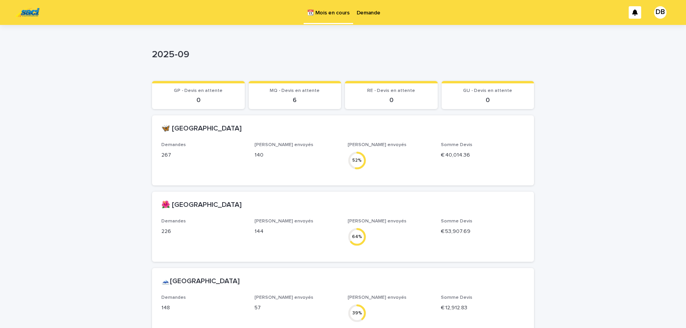  I want to click on span: MQ - Devis en attente, so click(295, 91).